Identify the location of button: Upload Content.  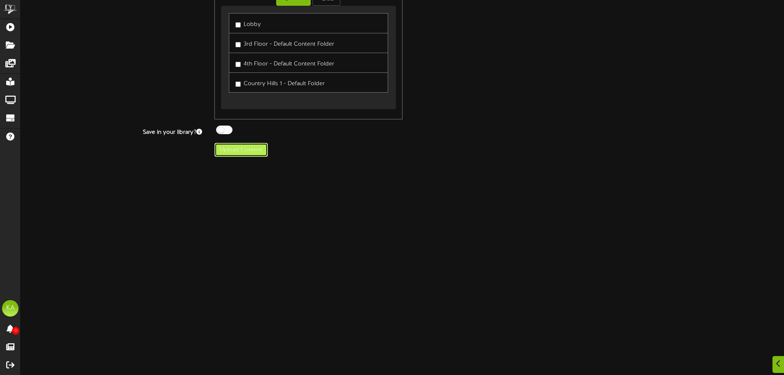
(241, 150).